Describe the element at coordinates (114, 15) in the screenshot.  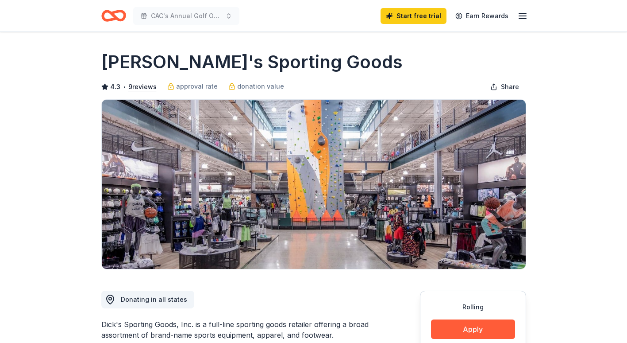
I see `a: Home` at that location.